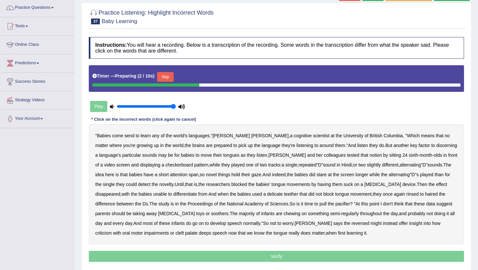 The height and width of the screenshot is (270, 478). Describe the element at coordinates (382, 146) in the screenshot. I see `b: do` at that location.